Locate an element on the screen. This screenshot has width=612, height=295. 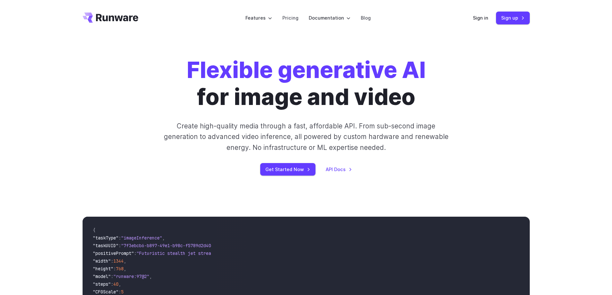
a: Blog is located at coordinates (365, 18).